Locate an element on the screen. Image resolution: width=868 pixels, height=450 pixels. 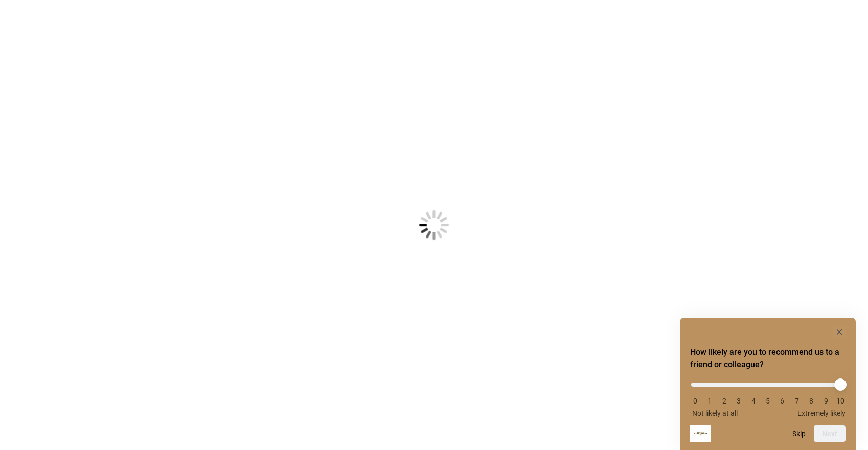
button: Skip is located at coordinates (799, 434).